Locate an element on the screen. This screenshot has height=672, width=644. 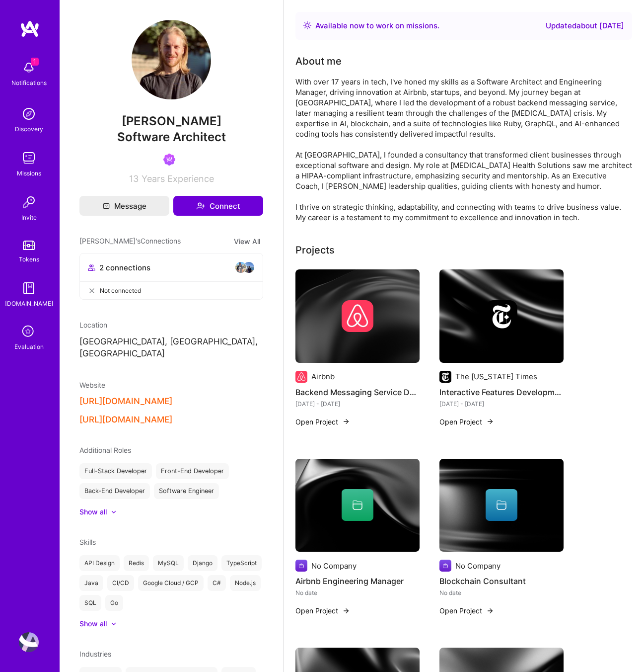
div: Front-End Developer is located at coordinates (192, 471).